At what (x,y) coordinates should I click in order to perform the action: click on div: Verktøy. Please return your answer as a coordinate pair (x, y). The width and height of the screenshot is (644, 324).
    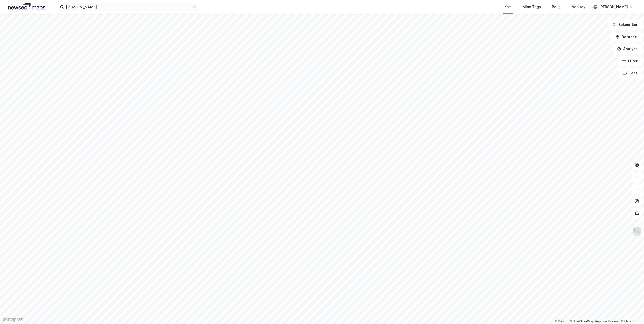
    Looking at the image, I should click on (579, 7).